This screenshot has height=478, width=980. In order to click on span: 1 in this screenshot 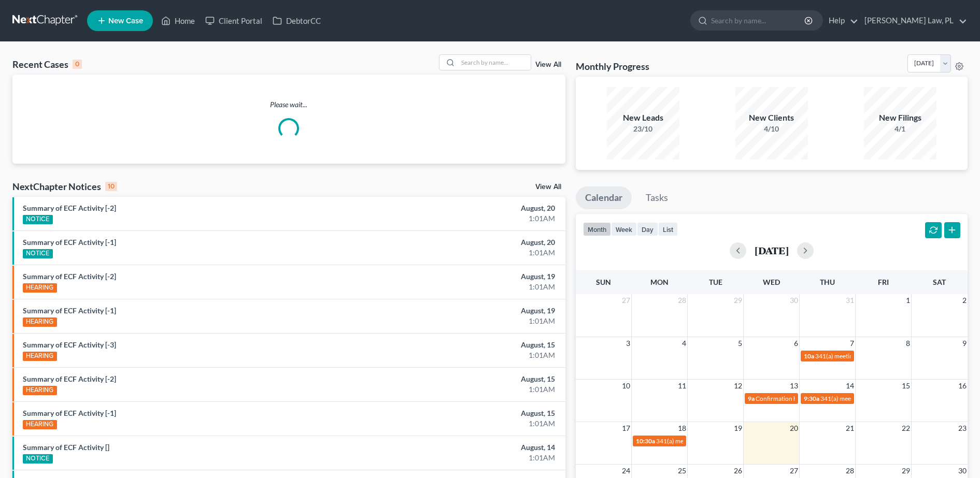, I will do `click(908, 301)`.